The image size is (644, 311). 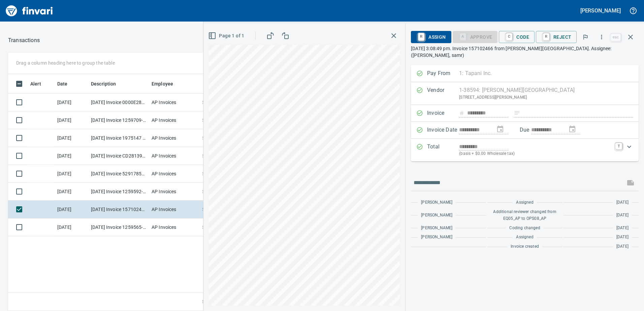 I want to click on button: More, so click(x=601, y=37).